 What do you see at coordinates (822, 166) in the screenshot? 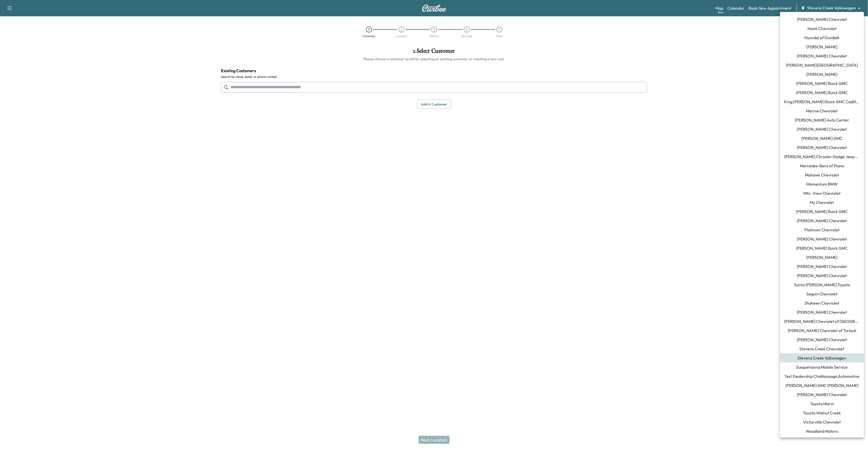
I see `span: Mercedes-Benz of Plano` at bounding box center [822, 166].